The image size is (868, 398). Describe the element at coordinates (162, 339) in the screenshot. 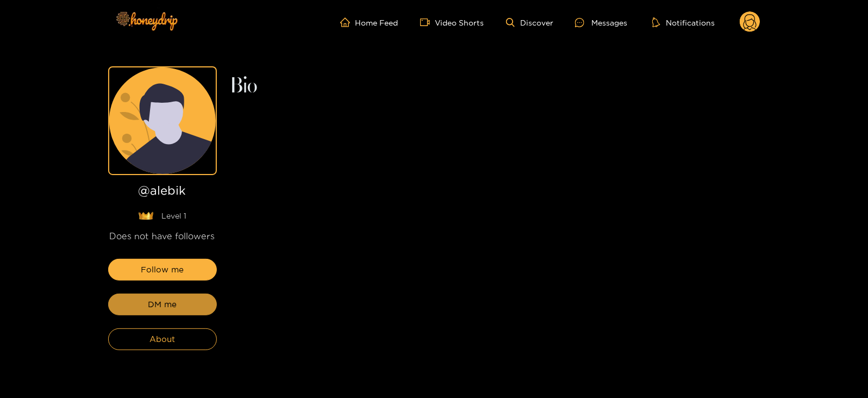

I see `button: About` at that location.